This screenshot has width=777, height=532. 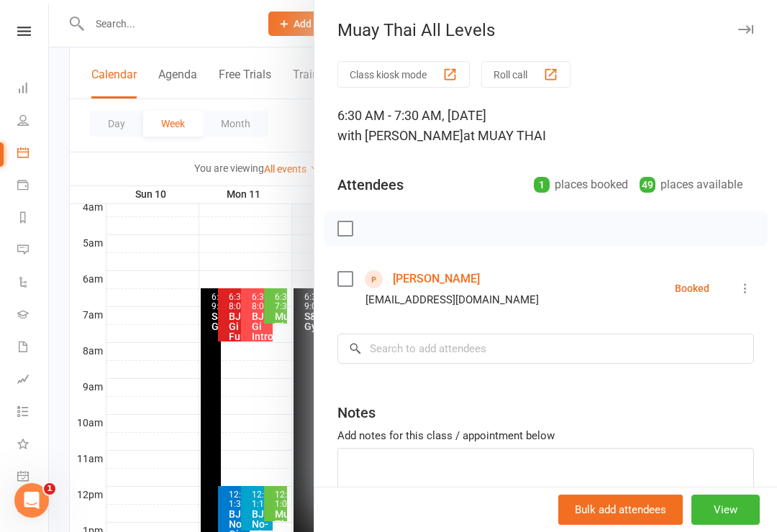 What do you see at coordinates (725, 510) in the screenshot?
I see `button: View` at bounding box center [725, 510].